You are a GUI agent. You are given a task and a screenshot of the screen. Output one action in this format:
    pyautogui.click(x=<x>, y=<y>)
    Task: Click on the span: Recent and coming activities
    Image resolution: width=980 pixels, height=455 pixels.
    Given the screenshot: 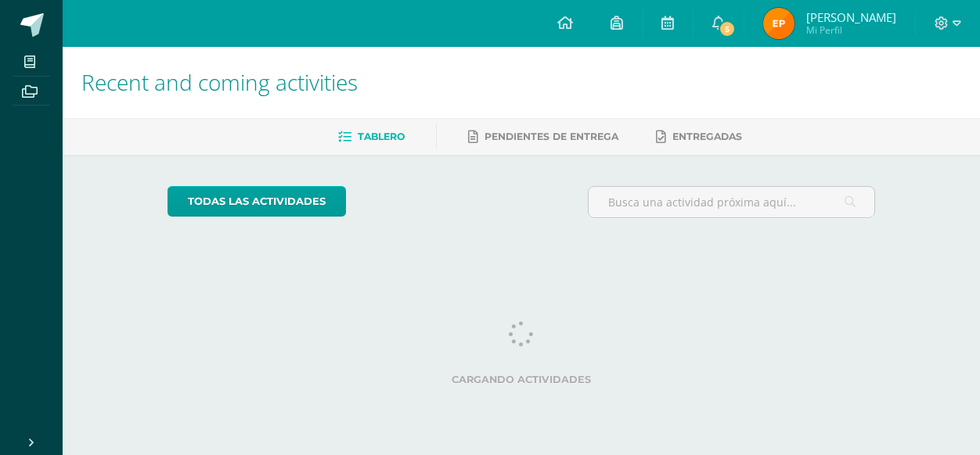 What is the action you would take?
    pyautogui.click(x=219, y=82)
    